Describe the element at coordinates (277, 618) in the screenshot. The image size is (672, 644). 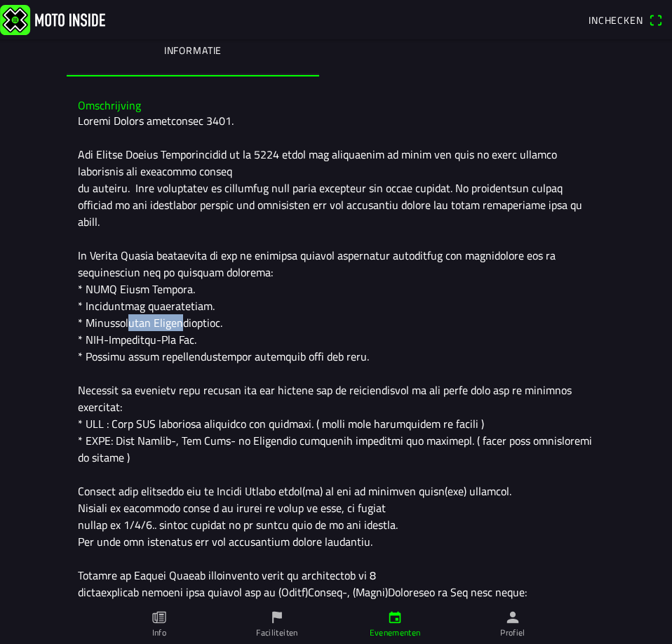
I see `ion-icon: flag` at that location.